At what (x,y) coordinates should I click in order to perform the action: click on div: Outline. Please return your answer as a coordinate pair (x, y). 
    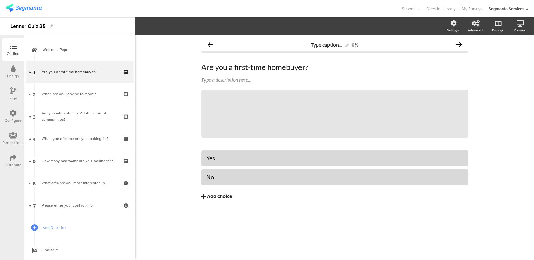
    Looking at the image, I should click on (13, 54).